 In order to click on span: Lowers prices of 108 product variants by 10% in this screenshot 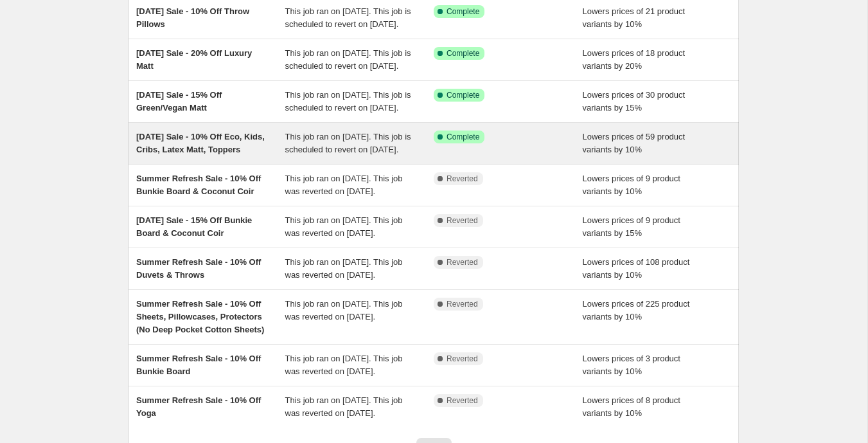, I will do `click(636, 268)`.